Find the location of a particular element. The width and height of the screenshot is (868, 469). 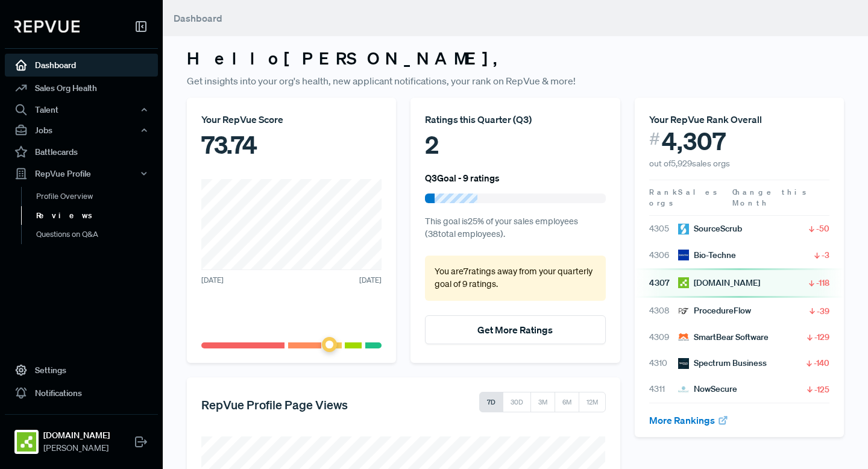

img: NowSecure is located at coordinates (683, 389).